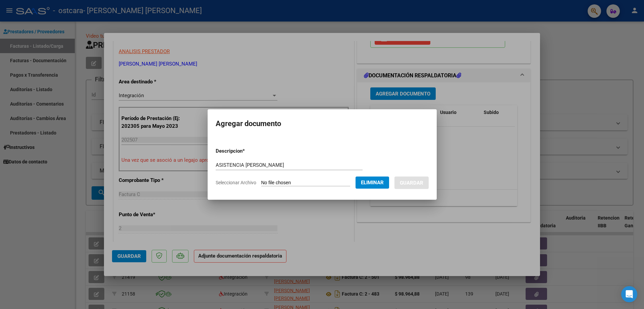  I want to click on button: Guardar, so click(411, 183).